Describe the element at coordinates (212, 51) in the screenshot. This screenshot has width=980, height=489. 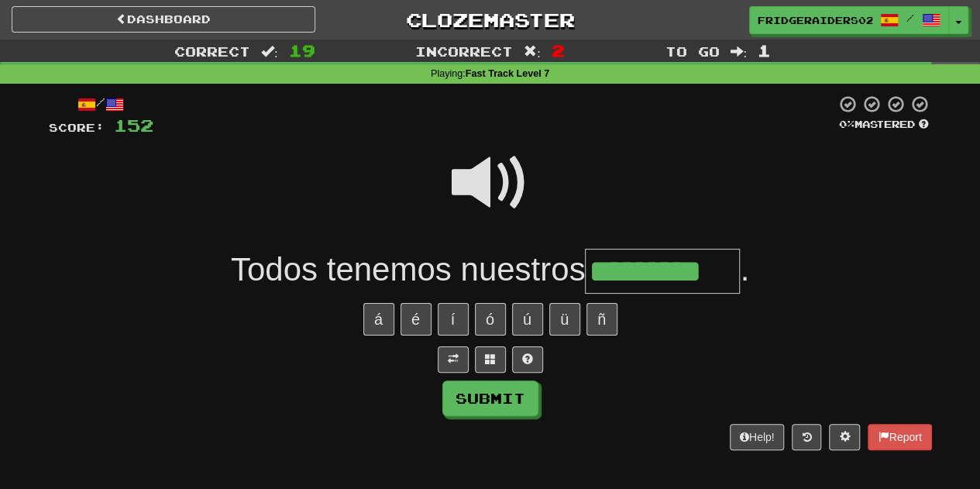
I see `span: Correct` at that location.